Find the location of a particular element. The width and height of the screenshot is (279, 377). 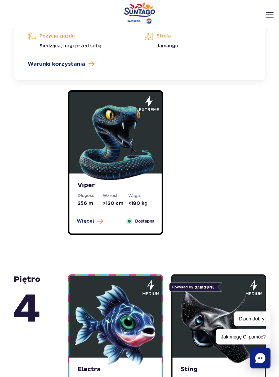

p: Siedząca, nogi przed sobą is located at coordinates (81, 46).